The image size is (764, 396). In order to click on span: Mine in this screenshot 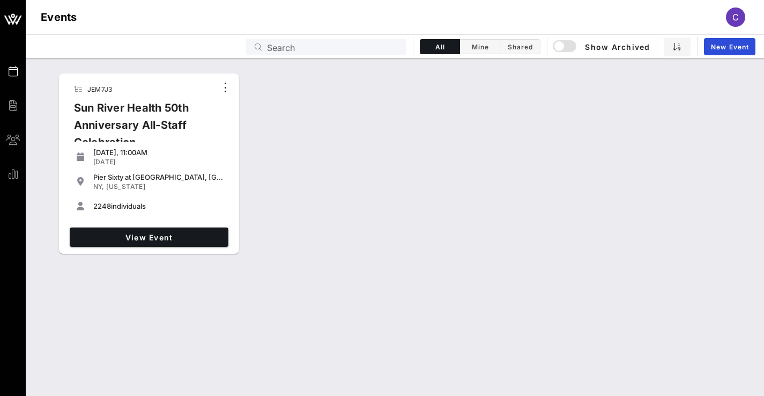, I will do `click(480, 47)`.